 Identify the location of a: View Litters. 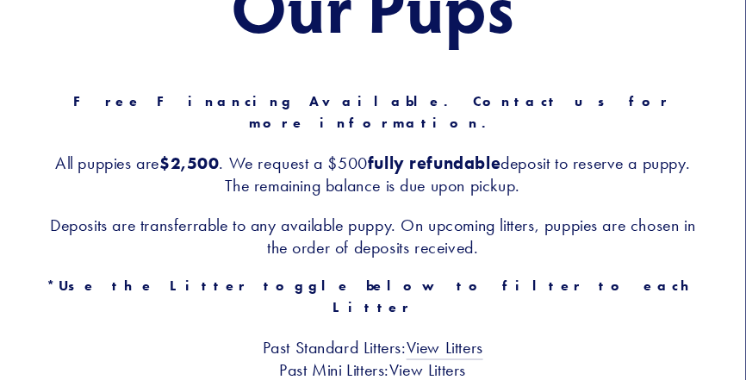
(445, 349).